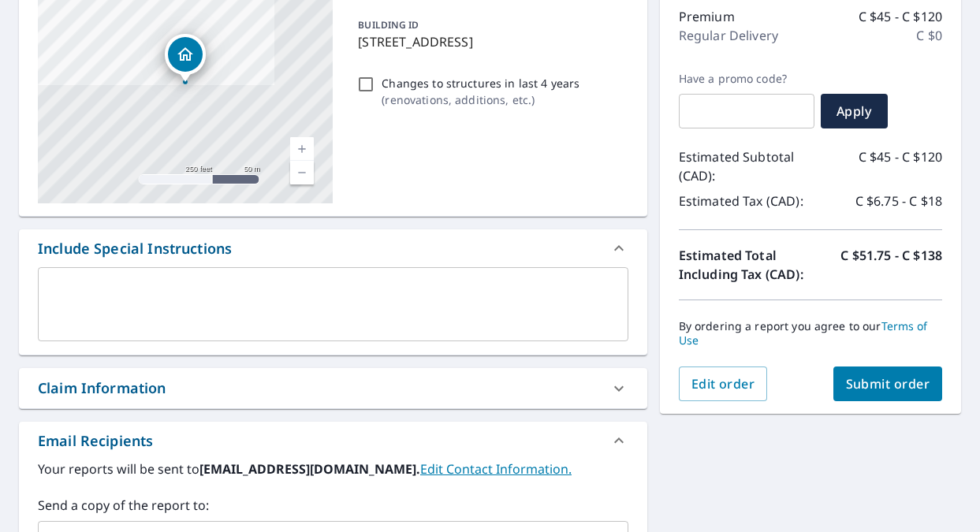 The height and width of the screenshot is (532, 980). I want to click on p: Premium, so click(706, 16).